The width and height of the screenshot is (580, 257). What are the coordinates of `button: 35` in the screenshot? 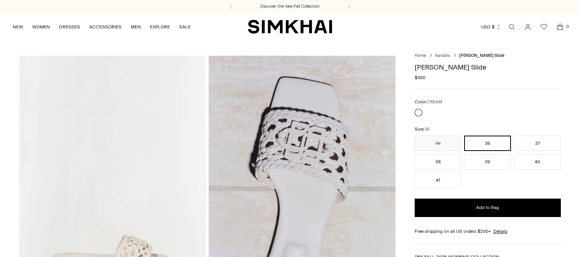 It's located at (438, 143).